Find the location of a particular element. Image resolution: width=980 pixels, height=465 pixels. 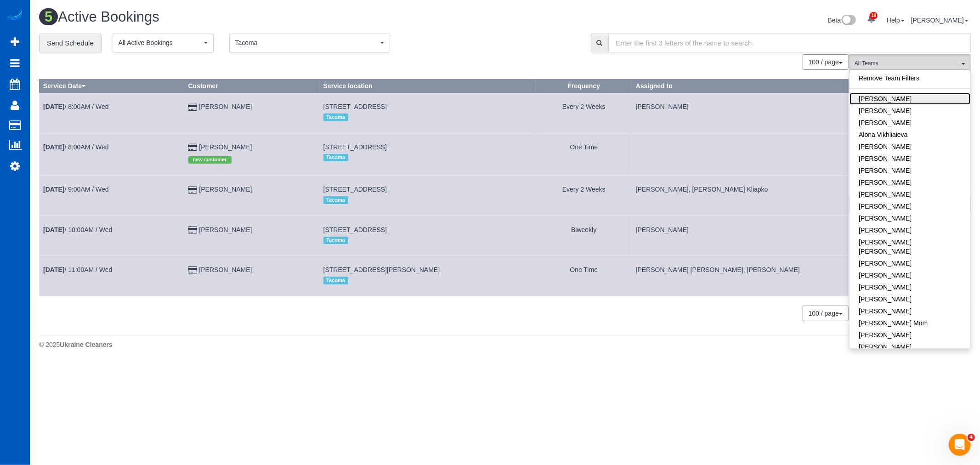

a: Remove Team Filters is located at coordinates (910, 78).